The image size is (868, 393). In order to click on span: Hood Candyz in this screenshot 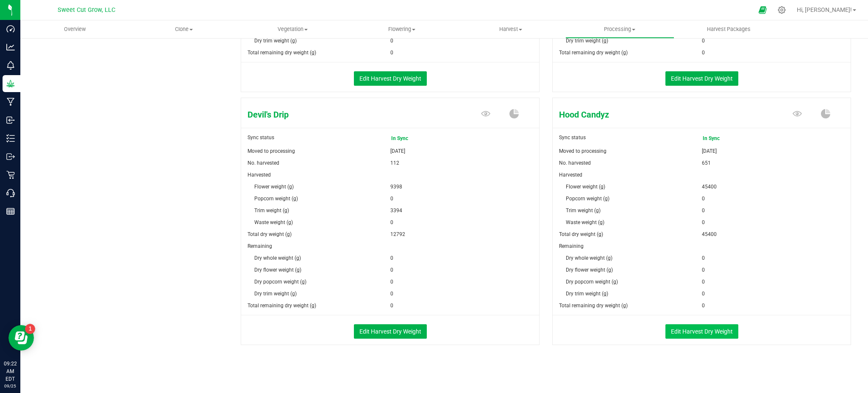, I will do `click(652, 115)`.